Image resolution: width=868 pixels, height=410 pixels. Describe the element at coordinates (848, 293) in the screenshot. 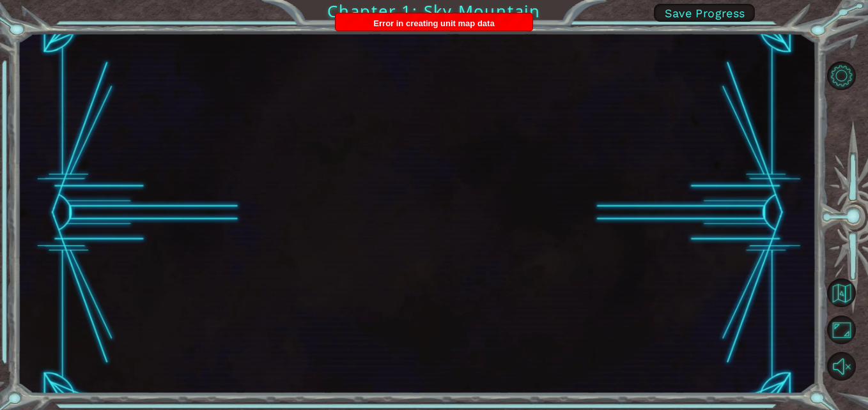

I see `a: Back to Map` at that location.